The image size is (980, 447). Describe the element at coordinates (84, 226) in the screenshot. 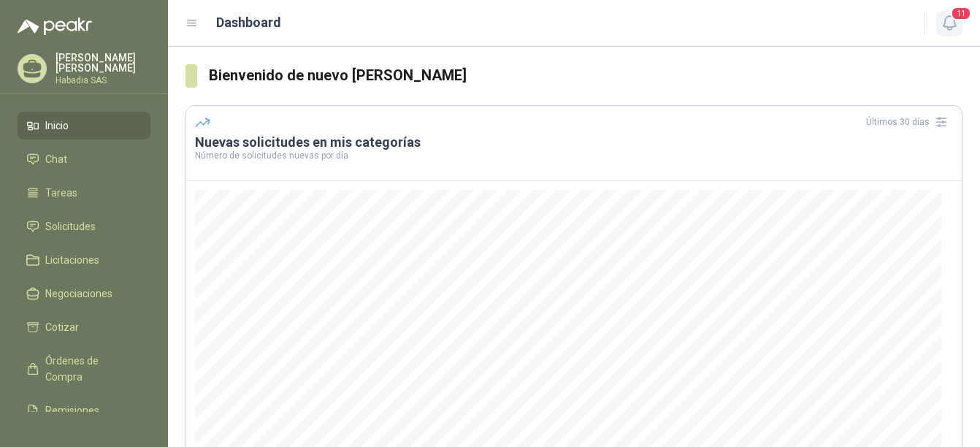

I see `a: Solicitudes` at that location.